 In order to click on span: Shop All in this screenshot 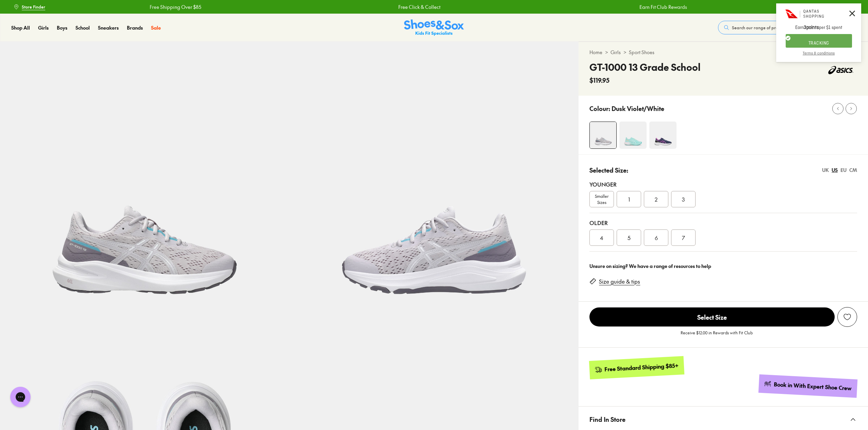, I will do `click(21, 28)`.